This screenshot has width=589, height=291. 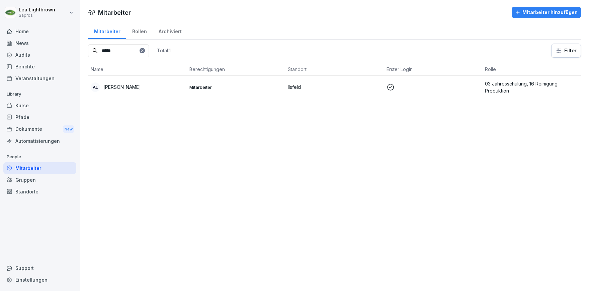 What do you see at coordinates (40, 55) in the screenshot?
I see `a: Audits` at bounding box center [40, 55].